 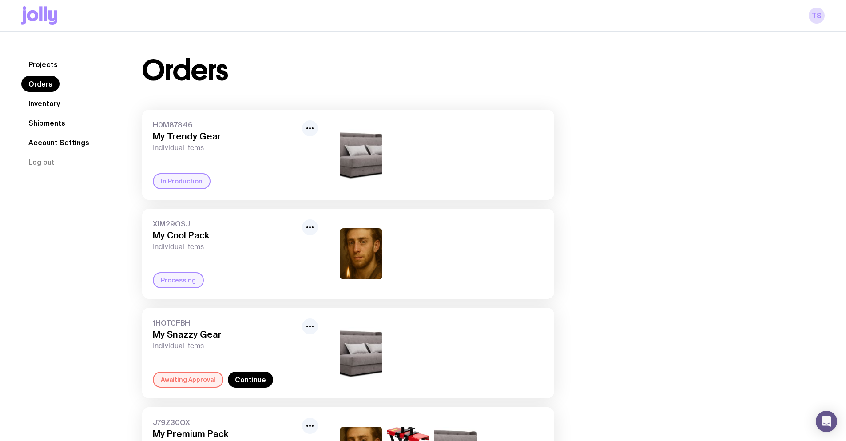 What do you see at coordinates (226, 125) in the screenshot?
I see `span: H0M87846` at bounding box center [226, 125].